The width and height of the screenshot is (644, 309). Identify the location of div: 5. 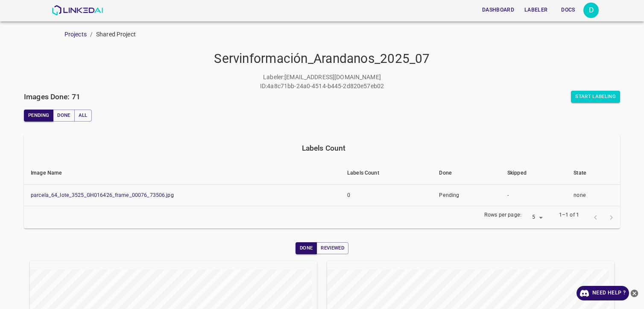
(535, 217).